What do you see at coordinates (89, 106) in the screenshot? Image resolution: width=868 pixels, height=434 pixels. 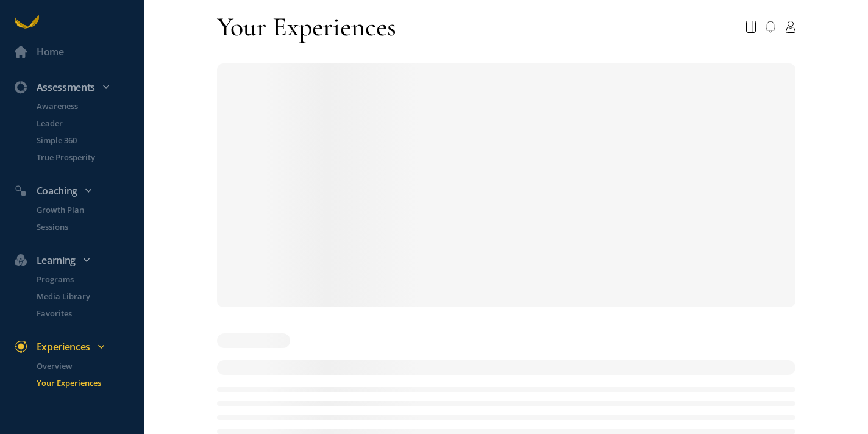 I see `p: Awareness` at bounding box center [89, 106].